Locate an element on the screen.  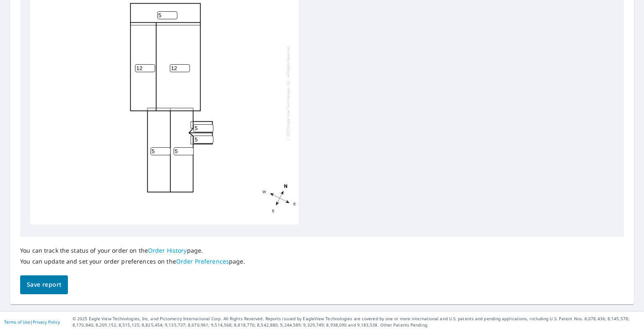
p: You can track the status of your order on the page. is located at coordinates (133, 251).